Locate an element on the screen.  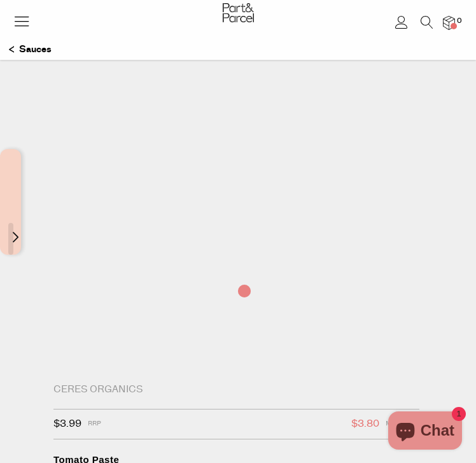
span: $3.80 is located at coordinates (366, 424).